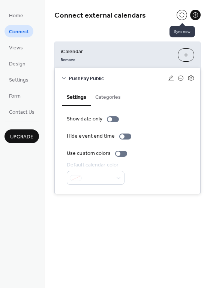 Image resolution: width=210 pixels, height=288 pixels. What do you see at coordinates (108, 97) in the screenshot?
I see `button: Categories` at bounding box center [108, 97].